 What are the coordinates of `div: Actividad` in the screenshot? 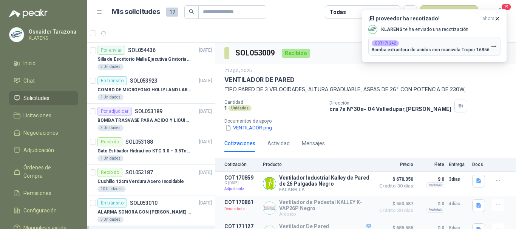 It's located at (278, 144).